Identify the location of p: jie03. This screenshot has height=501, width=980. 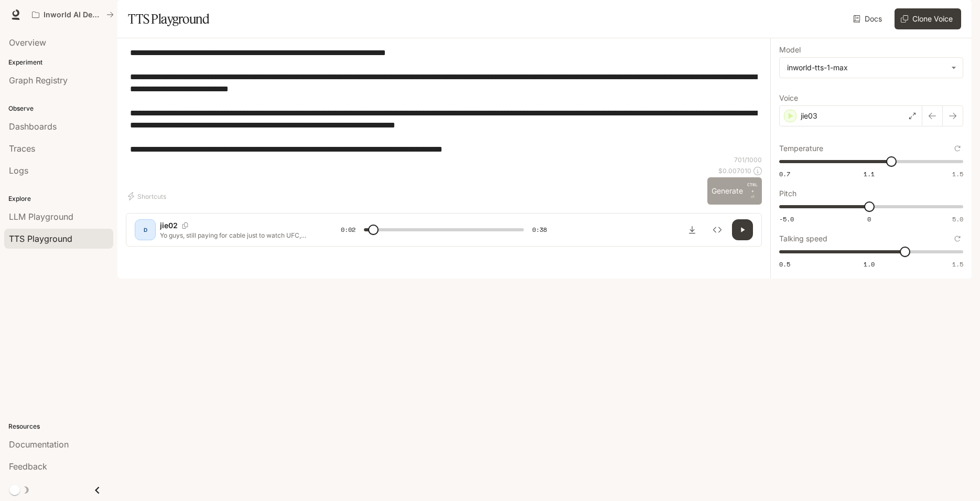
(810, 116).